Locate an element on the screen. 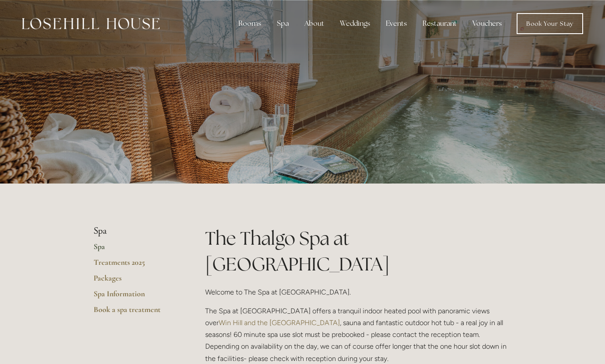 The height and width of the screenshot is (364, 605). div: Restaurant is located at coordinates (439, 24).